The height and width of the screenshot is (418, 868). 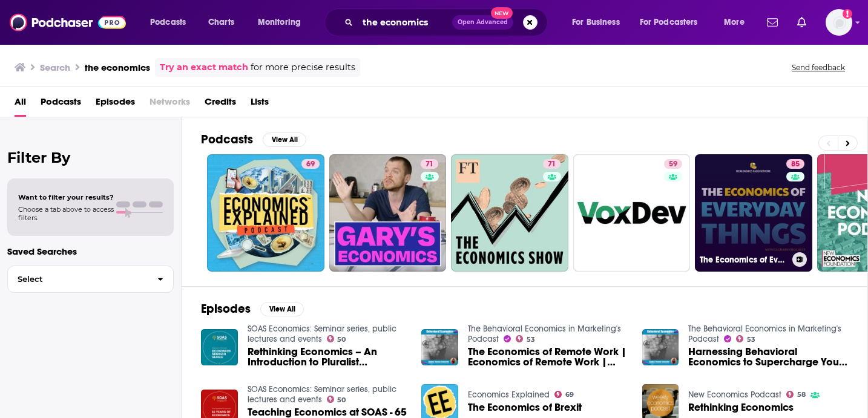 I want to click on button: Send feedback, so click(x=818, y=67).